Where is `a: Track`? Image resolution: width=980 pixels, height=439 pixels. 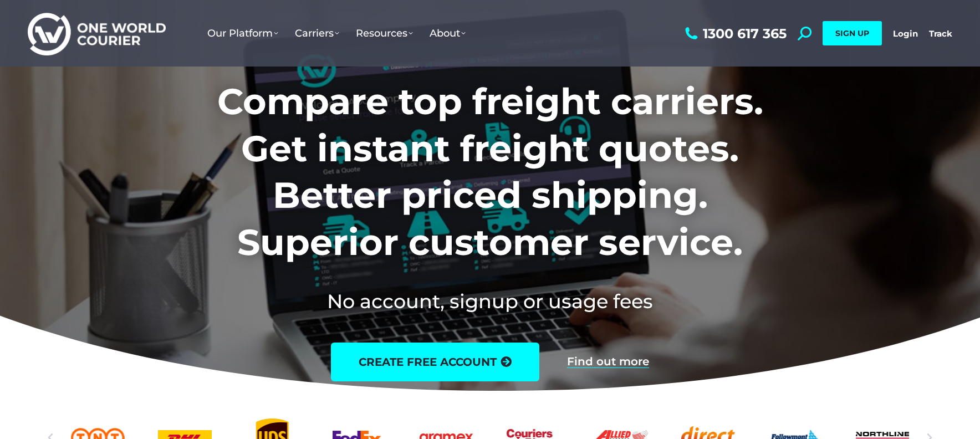
a: Track is located at coordinates (940, 33).